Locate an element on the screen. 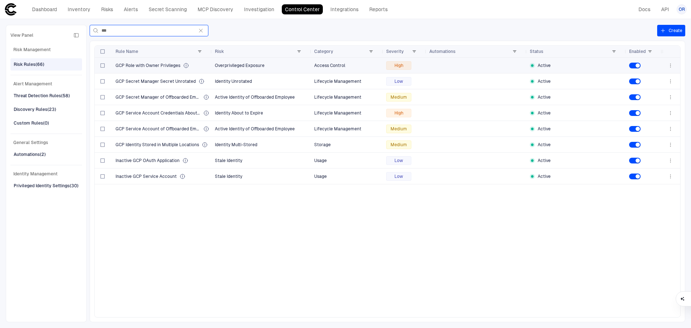  span: Storage is located at coordinates (323, 145).